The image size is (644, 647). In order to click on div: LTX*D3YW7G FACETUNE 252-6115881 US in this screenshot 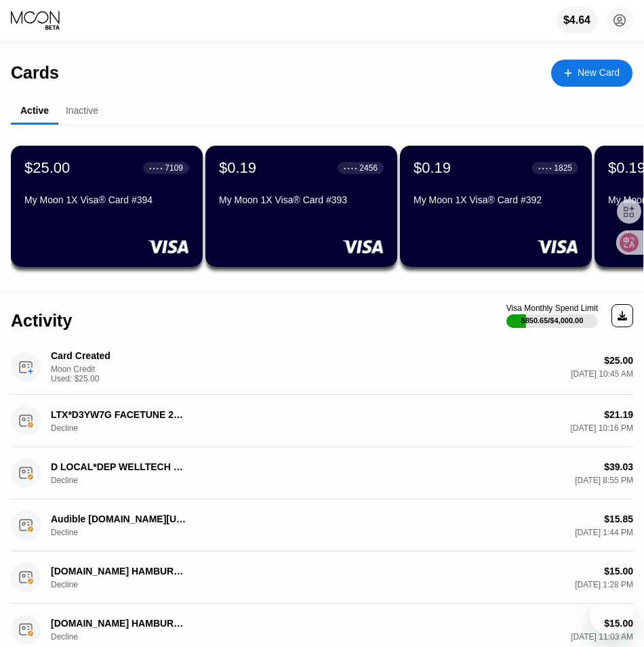, I will do `click(118, 415)`.